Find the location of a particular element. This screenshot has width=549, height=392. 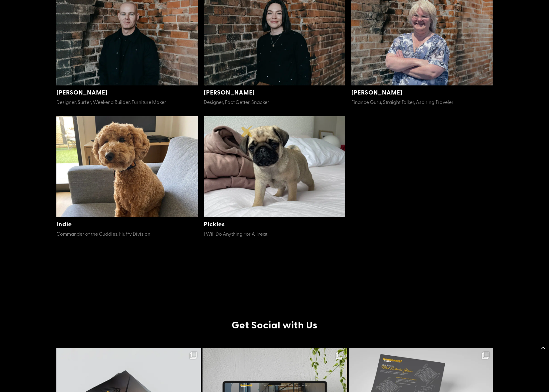

span: Finance Guru, Straight Talker, Aspiring Traveler is located at coordinates (402, 102).